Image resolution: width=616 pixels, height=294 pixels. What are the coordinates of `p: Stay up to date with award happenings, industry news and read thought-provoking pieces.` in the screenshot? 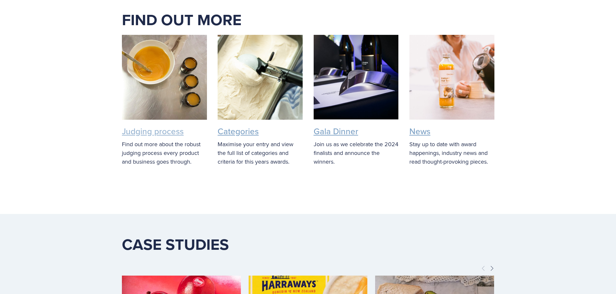 It's located at (451, 153).